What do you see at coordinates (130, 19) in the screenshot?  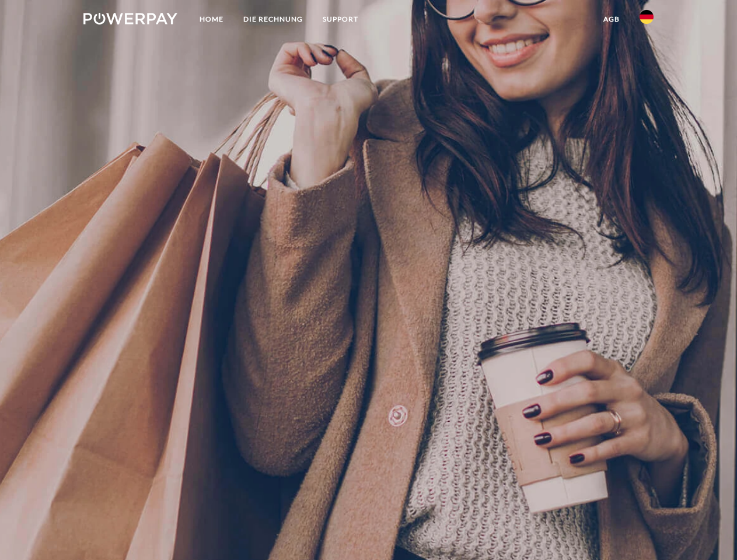 I see `img: logo-powerpay-white.svg` at bounding box center [130, 19].